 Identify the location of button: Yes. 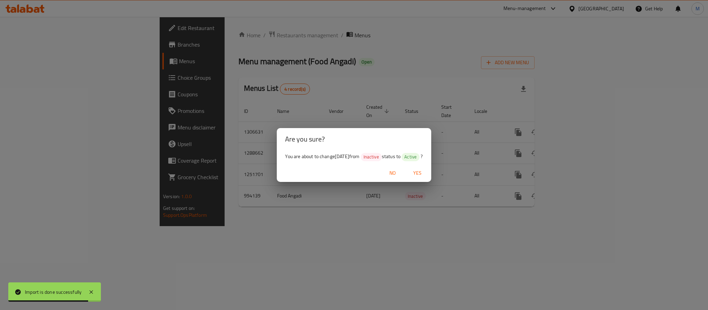
(418, 173).